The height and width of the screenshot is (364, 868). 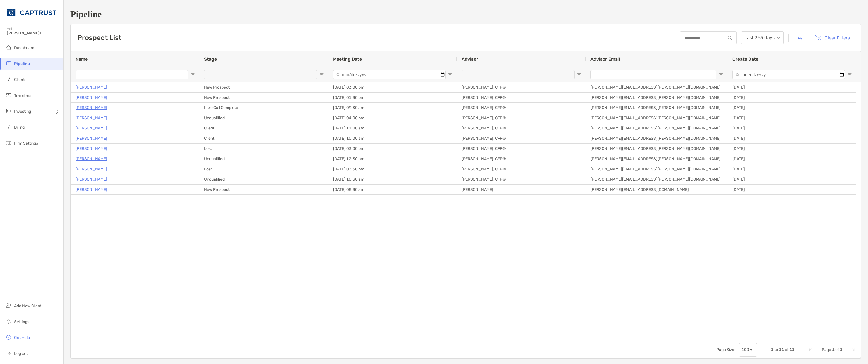 What do you see at coordinates (19, 127) in the screenshot?
I see `span: Billing` at bounding box center [19, 127].